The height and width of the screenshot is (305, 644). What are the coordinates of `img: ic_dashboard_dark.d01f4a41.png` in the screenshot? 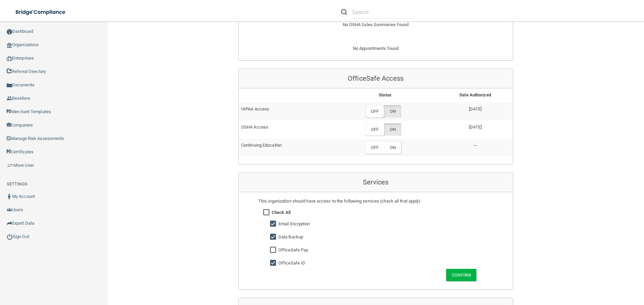 It's located at (9, 32).